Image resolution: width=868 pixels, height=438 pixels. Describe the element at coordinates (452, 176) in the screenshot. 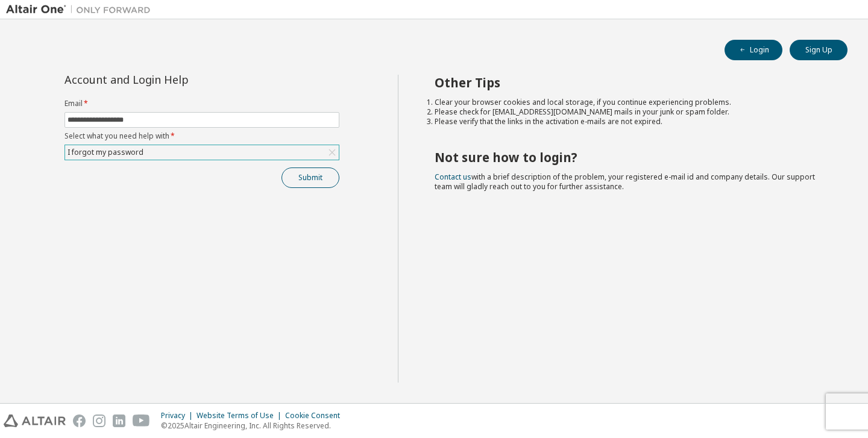

I see `a: Contact us` at that location.